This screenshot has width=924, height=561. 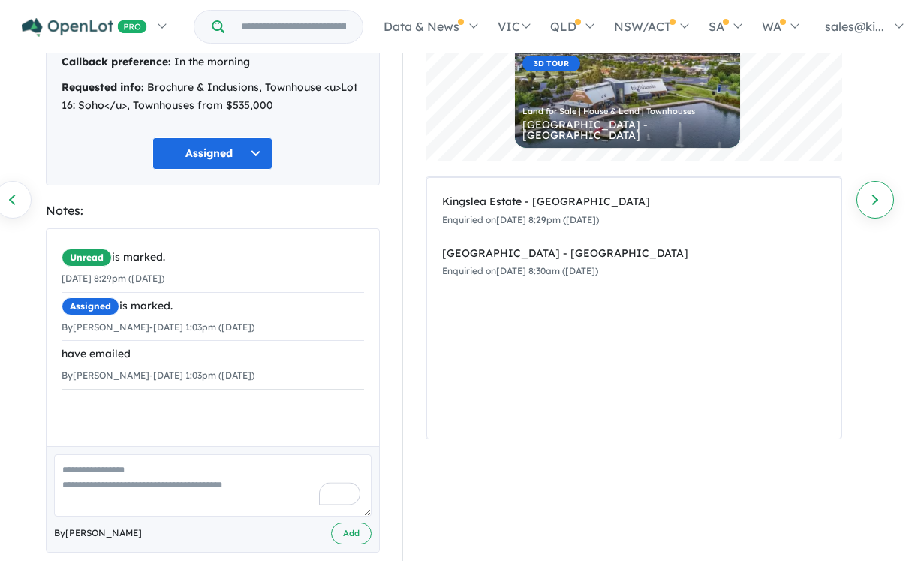 What do you see at coordinates (351, 533) in the screenshot?
I see `button: Add` at bounding box center [351, 533].